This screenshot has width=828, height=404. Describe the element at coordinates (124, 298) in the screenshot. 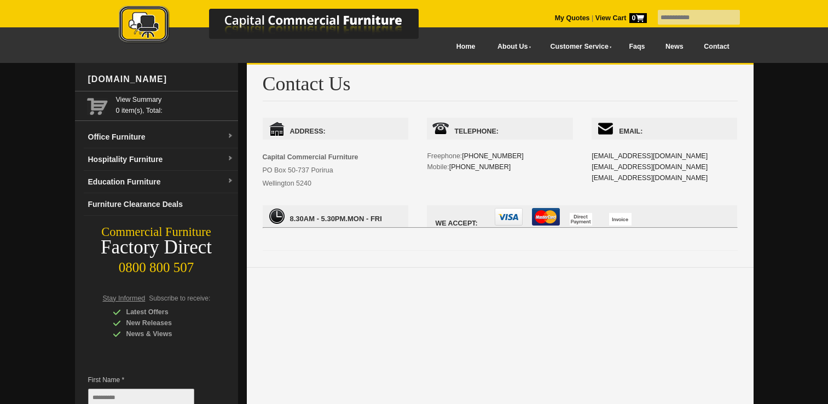

I see `span: Stay Informed` at that location.